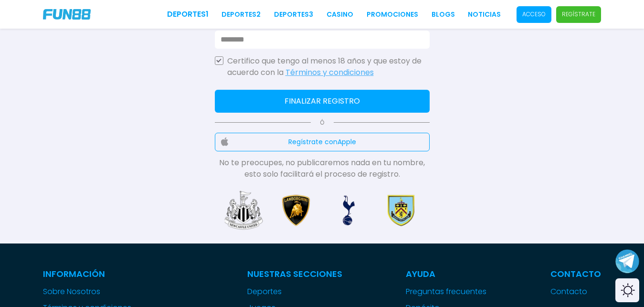  Describe the element at coordinates (627, 290) in the screenshot. I see `div: Switch theme` at that location.